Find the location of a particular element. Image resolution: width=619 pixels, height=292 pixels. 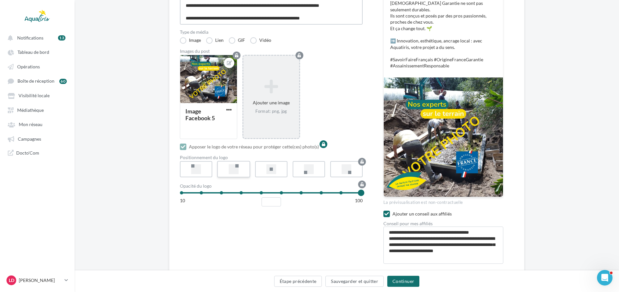

div: 60 is located at coordinates (63, 81).